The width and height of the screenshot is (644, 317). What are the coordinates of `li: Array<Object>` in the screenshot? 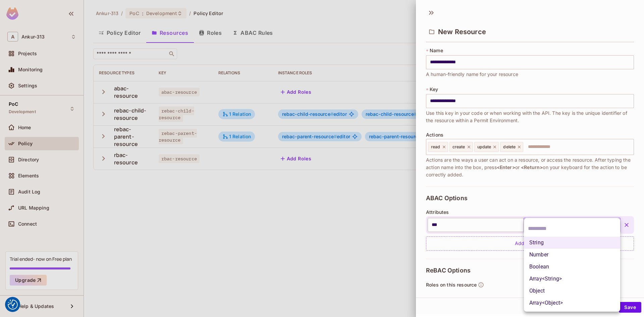 It's located at (572, 303).